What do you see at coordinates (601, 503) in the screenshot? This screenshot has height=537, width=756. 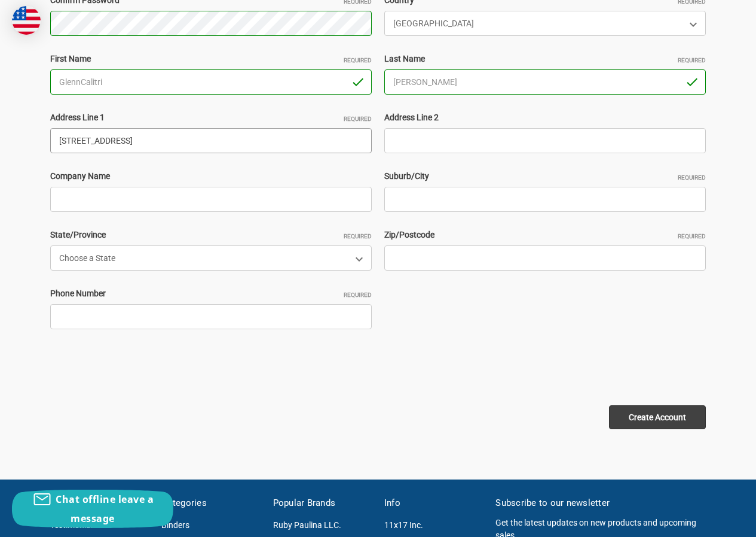 I see `h5: Subscribe to our newsletter` at bounding box center [601, 503].